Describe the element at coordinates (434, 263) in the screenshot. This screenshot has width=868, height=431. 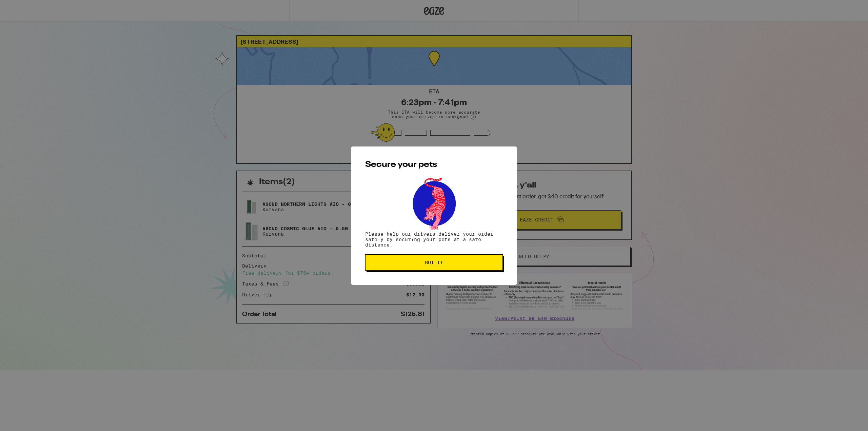
I see `button: Got it` at that location.